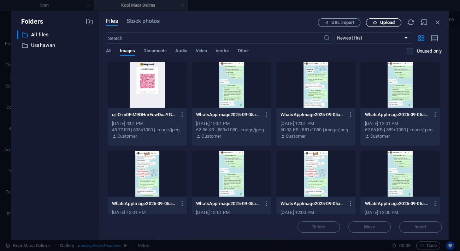 The width and height of the screenshot is (460, 251). What do you see at coordinates (55, 45) in the screenshot?
I see `div: Usahawan` at bounding box center [55, 45].